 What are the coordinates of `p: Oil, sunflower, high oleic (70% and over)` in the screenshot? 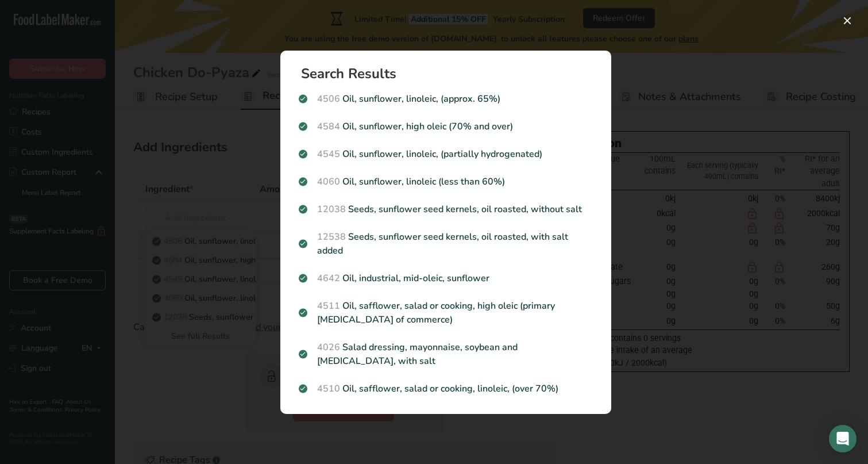 It's located at (446, 127).